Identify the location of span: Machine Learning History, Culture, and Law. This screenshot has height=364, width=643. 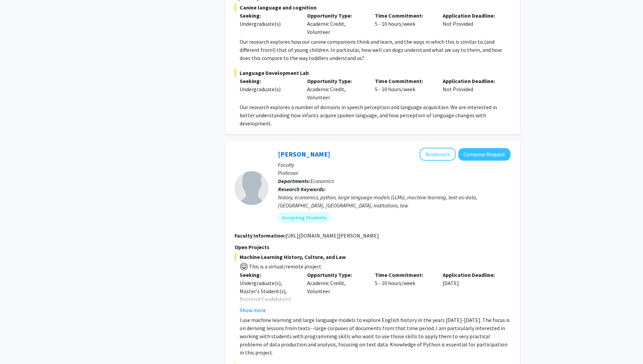
(373, 257).